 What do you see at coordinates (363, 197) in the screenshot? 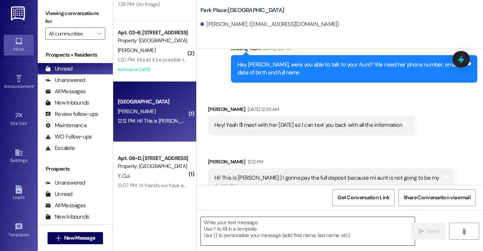
I see `span: Get Conversation Link` at bounding box center [363, 197].